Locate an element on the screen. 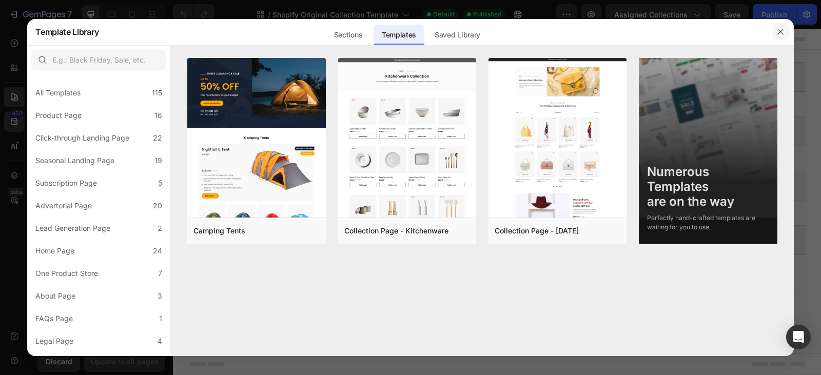  div: 1 is located at coordinates (161, 318).